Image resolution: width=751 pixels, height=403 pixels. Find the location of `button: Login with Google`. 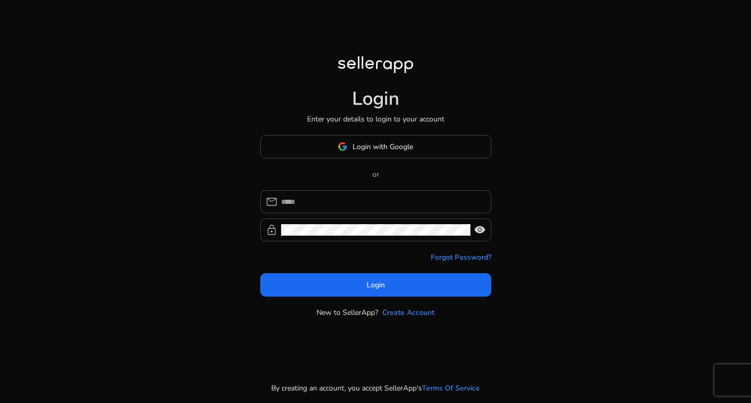

button: Login with Google is located at coordinates (376, 147).